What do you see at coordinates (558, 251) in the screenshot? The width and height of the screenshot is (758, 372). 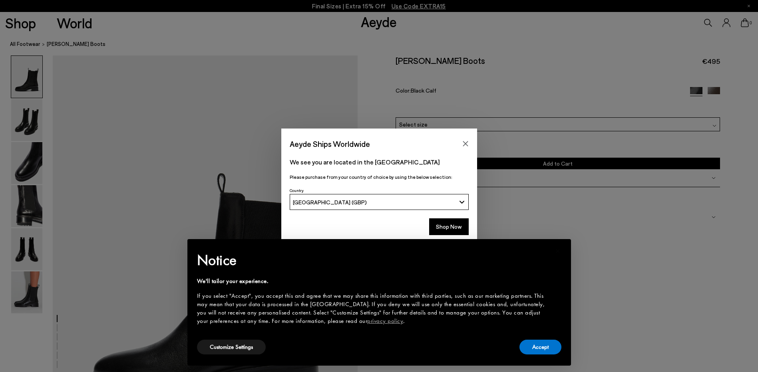 I see `button: Close this notice` at bounding box center [558, 251].